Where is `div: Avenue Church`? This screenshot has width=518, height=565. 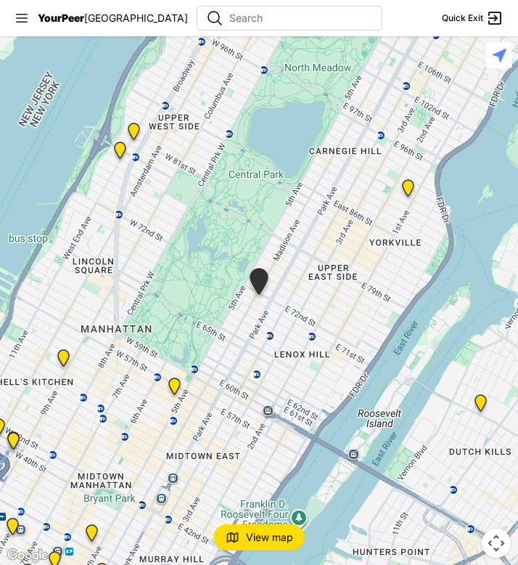 div: Avenue Church is located at coordinates (408, 191).